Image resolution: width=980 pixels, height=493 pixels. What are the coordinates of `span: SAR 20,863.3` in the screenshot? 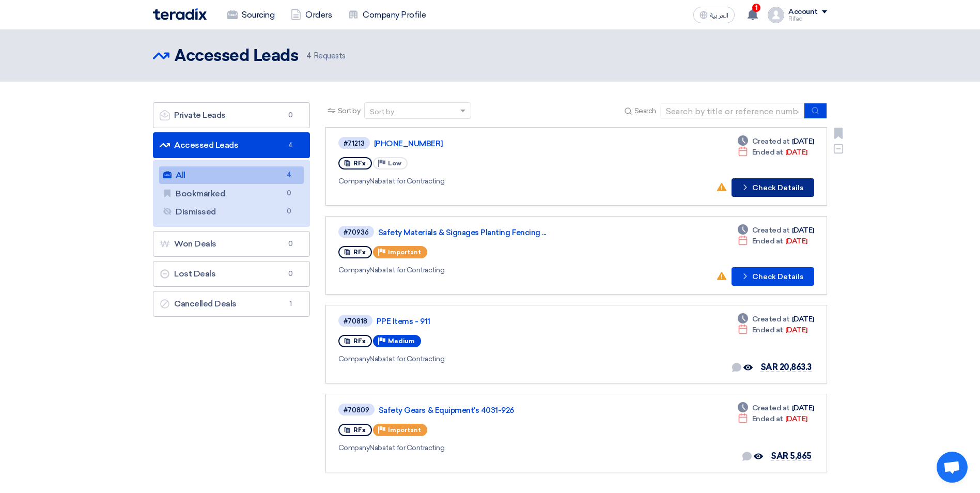 It's located at (786, 367).